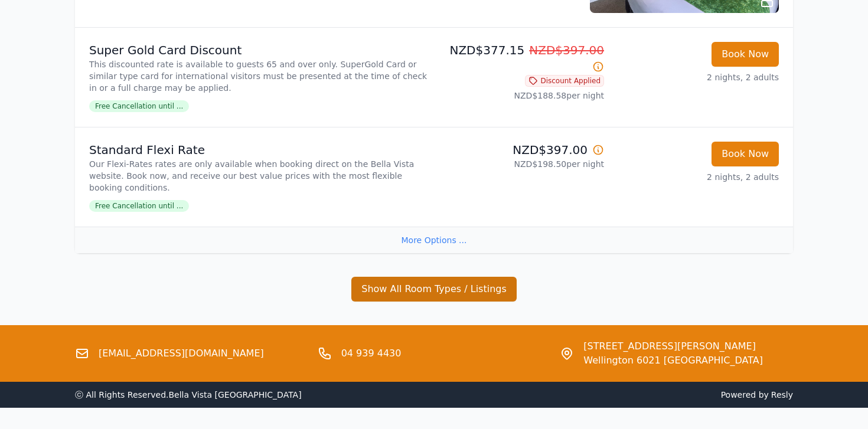 The width and height of the screenshot is (868, 429). What do you see at coordinates (259, 77) in the screenshot?
I see `p: This discounted rate is available to guests 65 and over only. SuperGold Card or similar type card...` at bounding box center [259, 77].